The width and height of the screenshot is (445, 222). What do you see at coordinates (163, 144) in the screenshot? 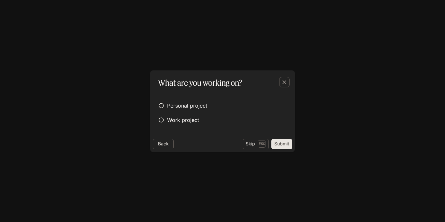
I see `button: Back` at bounding box center [163, 144].